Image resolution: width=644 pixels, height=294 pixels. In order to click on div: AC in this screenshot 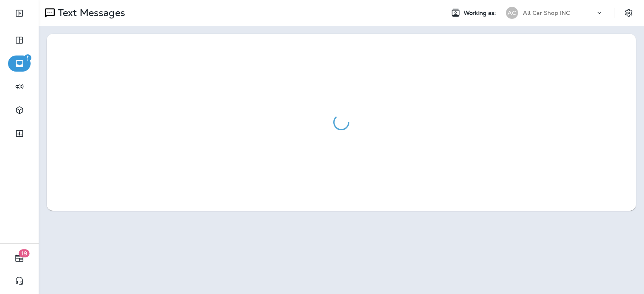, I will do `click(512, 13)`.